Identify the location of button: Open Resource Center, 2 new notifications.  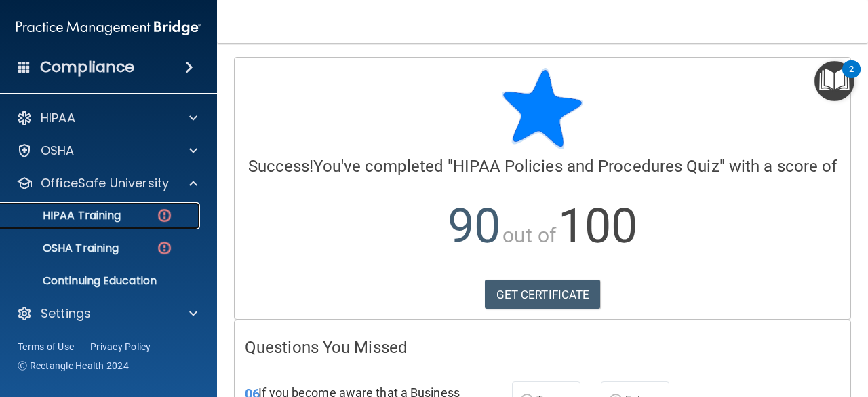
(834, 81).